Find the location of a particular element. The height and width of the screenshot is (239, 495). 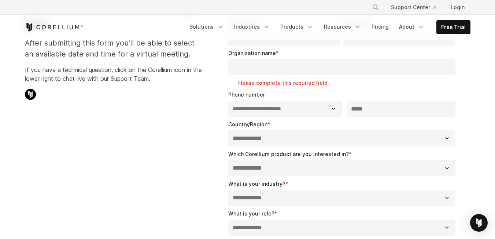

span: Which Corellium product are you interested in? is located at coordinates (288, 154).